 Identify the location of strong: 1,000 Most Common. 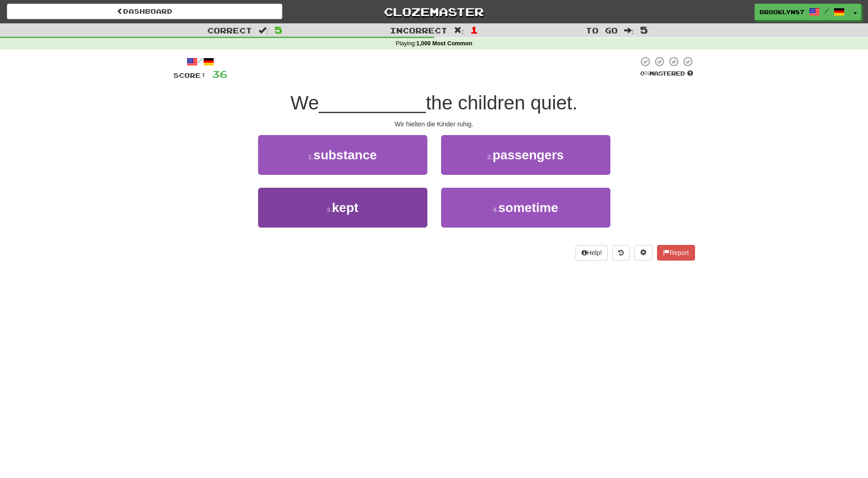
(444, 44).